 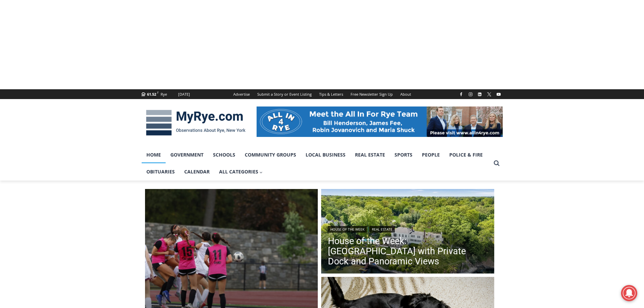 What do you see at coordinates (407, 232) in the screenshot?
I see `a: Read More House of the Week: Historic Rye Waterfront Estate with Private Dock and Panoramic Views` at bounding box center [407, 232].